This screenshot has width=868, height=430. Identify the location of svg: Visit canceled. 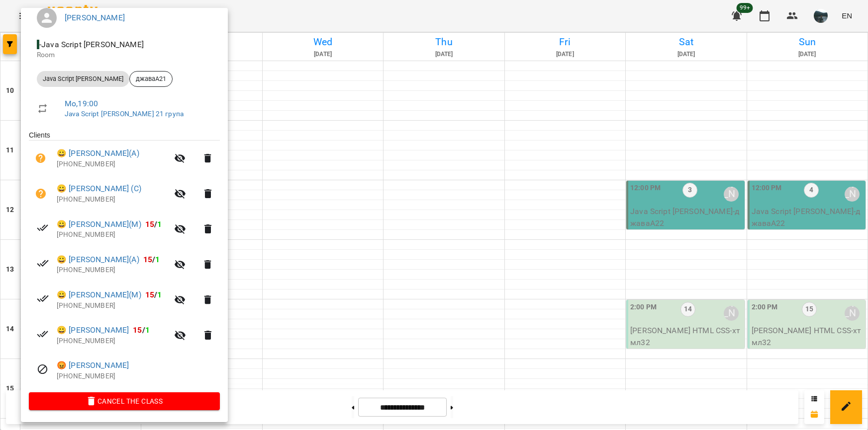
(43, 370).